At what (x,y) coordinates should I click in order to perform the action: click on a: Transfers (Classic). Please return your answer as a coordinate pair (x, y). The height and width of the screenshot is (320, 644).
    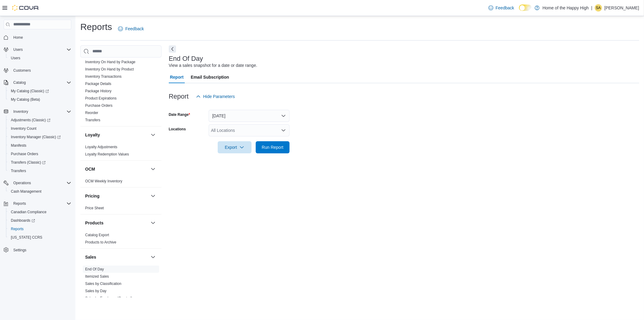
    Looking at the image, I should click on (28, 162).